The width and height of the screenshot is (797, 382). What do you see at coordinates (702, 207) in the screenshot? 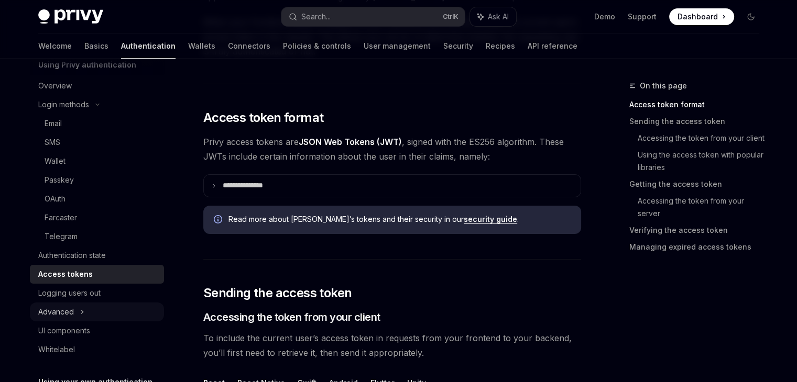
I see `a: Accessing the token from your server` at bounding box center [702, 207].